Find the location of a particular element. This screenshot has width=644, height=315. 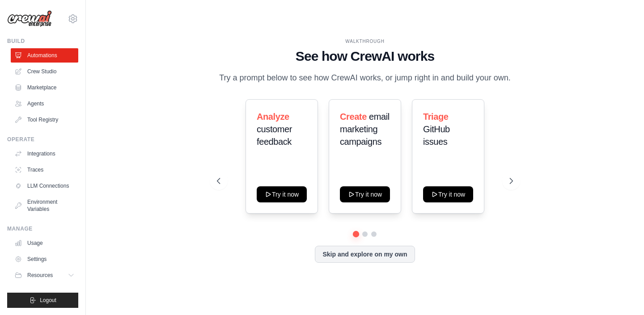

span: email marketing campaigns is located at coordinates (364, 129).